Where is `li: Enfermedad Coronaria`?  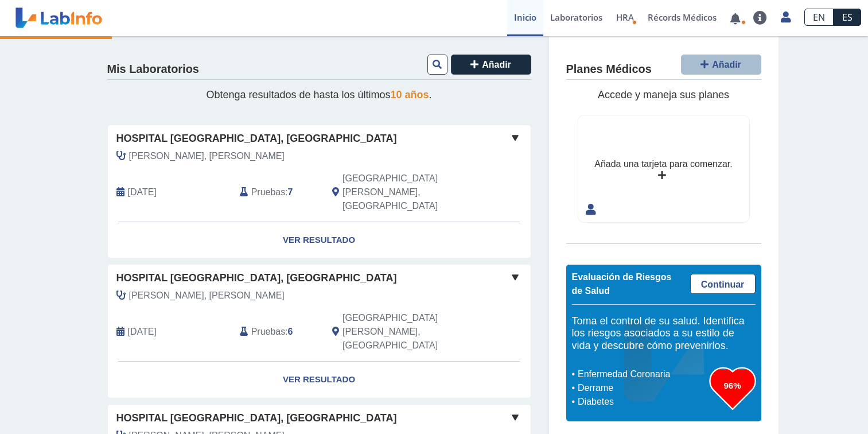
li: Enfermedad Coronaria is located at coordinates (642, 374).